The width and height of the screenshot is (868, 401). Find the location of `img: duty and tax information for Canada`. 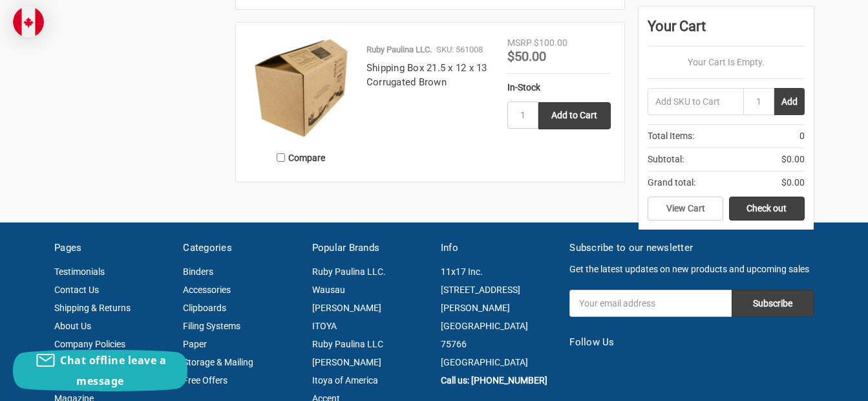

img: duty and tax information for Canada is located at coordinates (28, 22).